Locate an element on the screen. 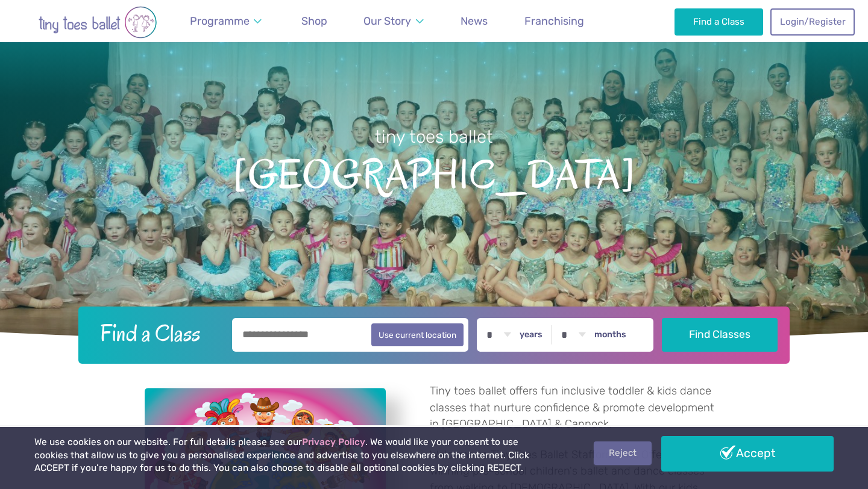 The image size is (868, 489). span: News is located at coordinates (474, 21).